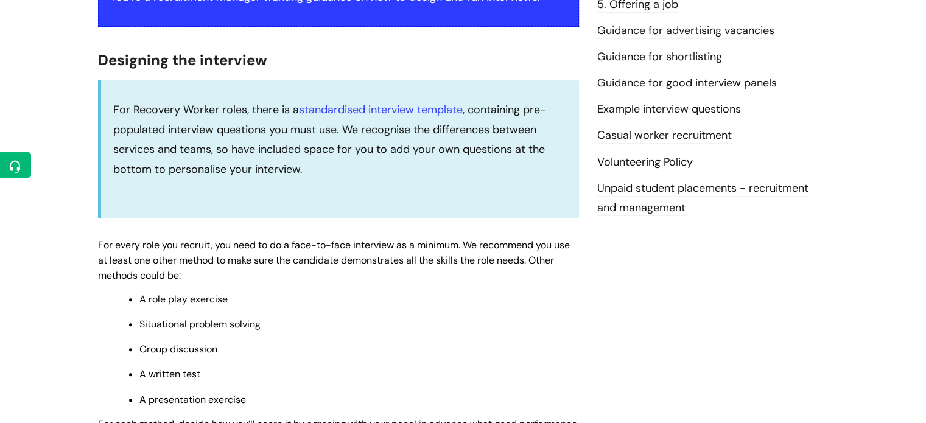  I want to click on a: standardised interview template, so click(381, 110).